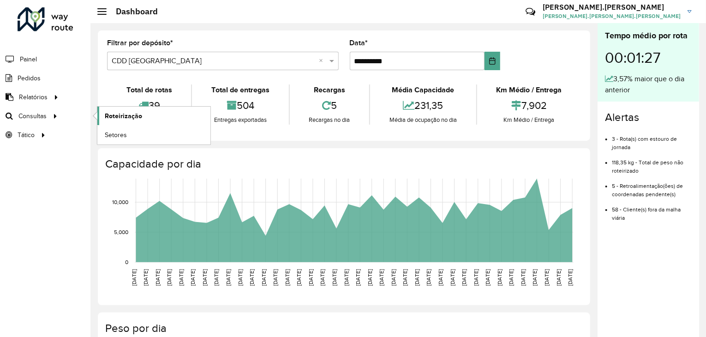  What do you see at coordinates (359, 43) in the screenshot?
I see `label: Data` at bounding box center [359, 43].